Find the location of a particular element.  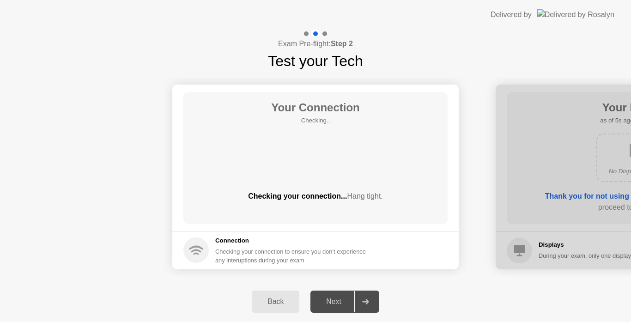

div: Checking your connection to ensure you don’t experience any interuptions during your exam is located at coordinates (293, 256).